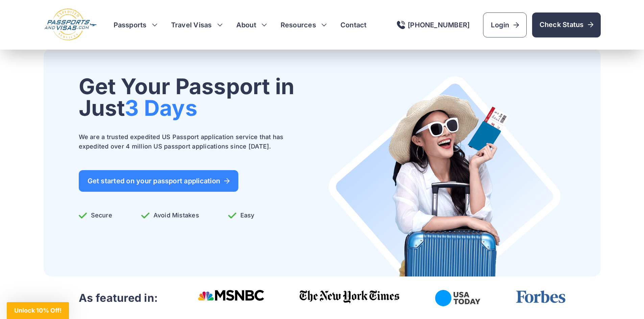 Image resolution: width=644 pixels, height=319 pixels. What do you see at coordinates (246, 25) in the screenshot?
I see `a: About` at bounding box center [246, 25].